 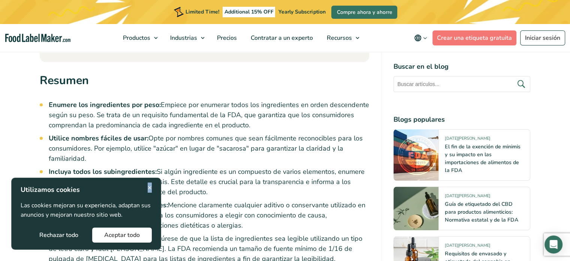 I want to click on span: Recursos, so click(x=339, y=38).